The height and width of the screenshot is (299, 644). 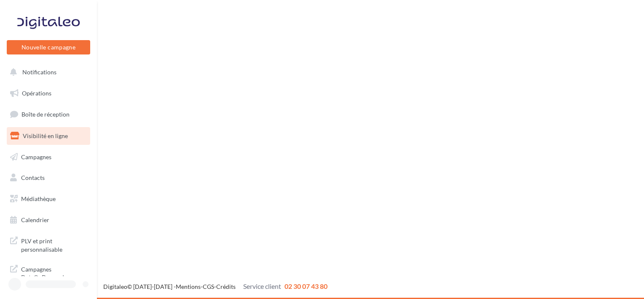 I want to click on span: Opérations, so click(x=37, y=93).